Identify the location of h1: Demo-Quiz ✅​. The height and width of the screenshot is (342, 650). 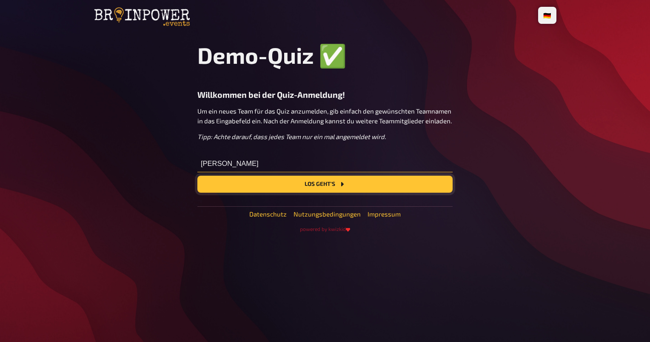
(325, 55).